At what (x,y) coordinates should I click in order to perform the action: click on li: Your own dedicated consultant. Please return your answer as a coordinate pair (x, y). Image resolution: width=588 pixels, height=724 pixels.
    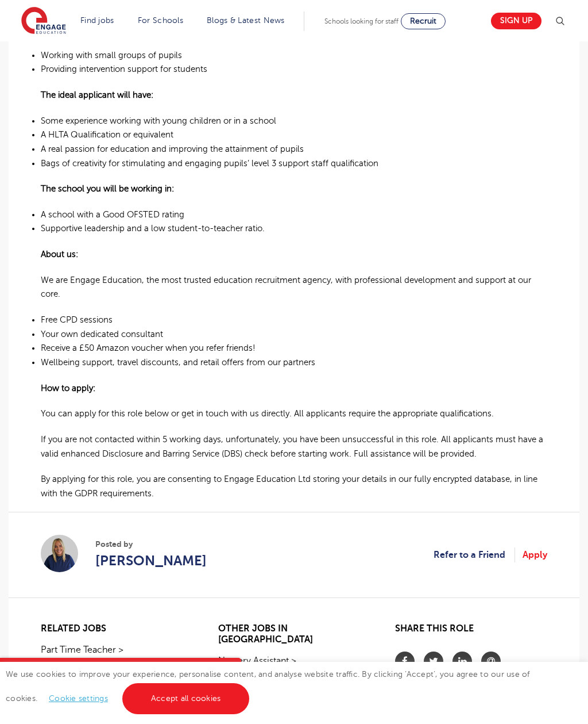
    Looking at the image, I should click on (294, 334).